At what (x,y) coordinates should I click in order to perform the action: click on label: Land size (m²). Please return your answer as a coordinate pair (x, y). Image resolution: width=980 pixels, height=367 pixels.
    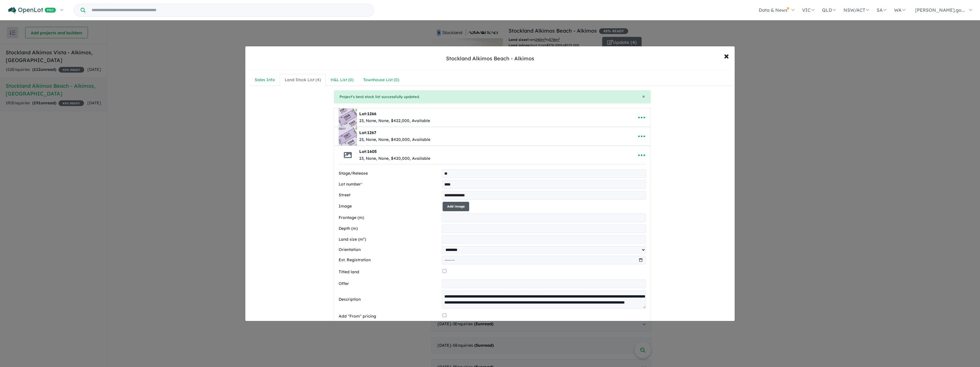
    Looking at the image, I should click on (389, 240).